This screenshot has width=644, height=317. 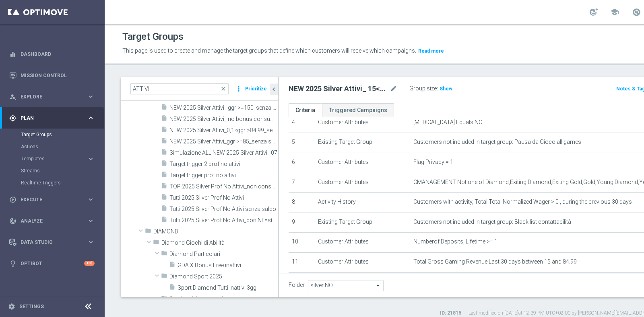 I want to click on span: close, so click(x=223, y=89).